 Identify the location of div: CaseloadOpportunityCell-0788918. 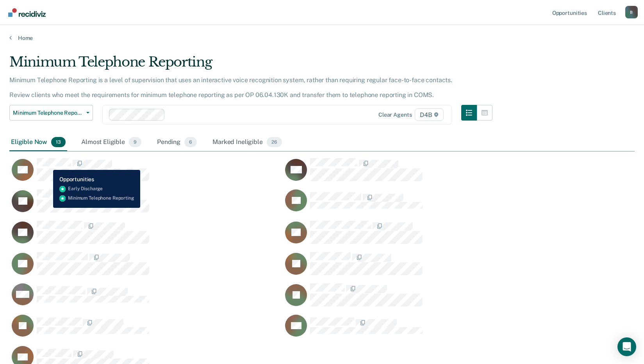
(146, 174).